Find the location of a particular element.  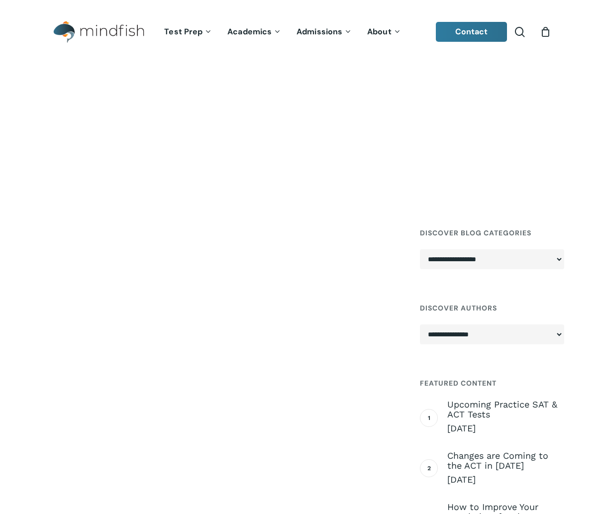

span: Test Prep is located at coordinates (183, 31).